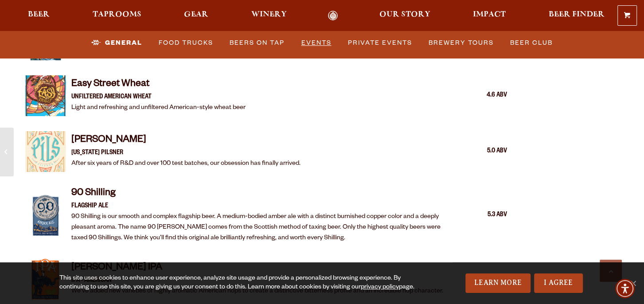 The image size is (644, 304). I want to click on p: Light and refreshing and unfiltered American-style wheat beer, so click(158, 108).